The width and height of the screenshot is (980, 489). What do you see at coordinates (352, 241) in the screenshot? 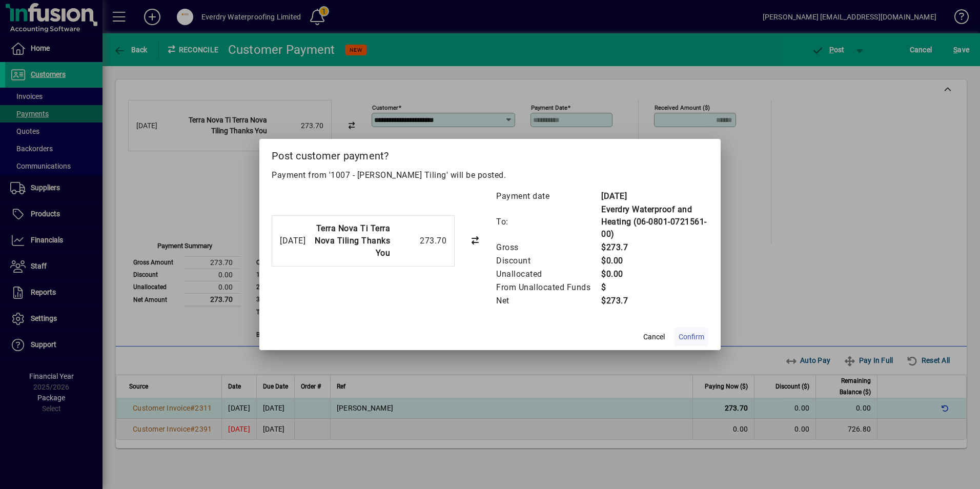
I see `strong: Terra Nova Ti Terra Nova Tiling Thanks You` at bounding box center [352, 241].